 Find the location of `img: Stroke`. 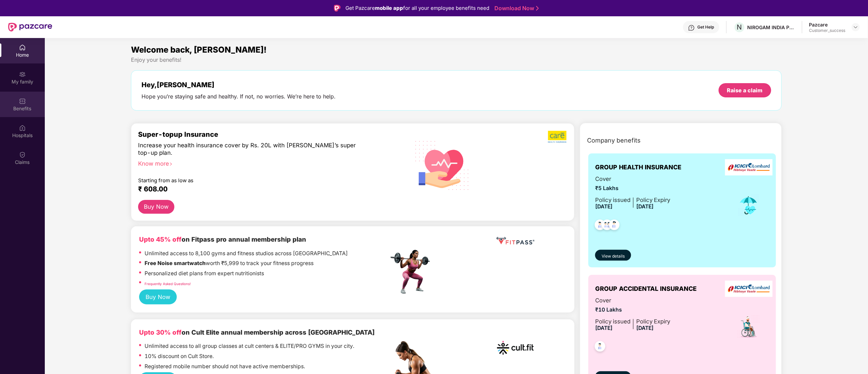

img: Stroke is located at coordinates (537, 8).